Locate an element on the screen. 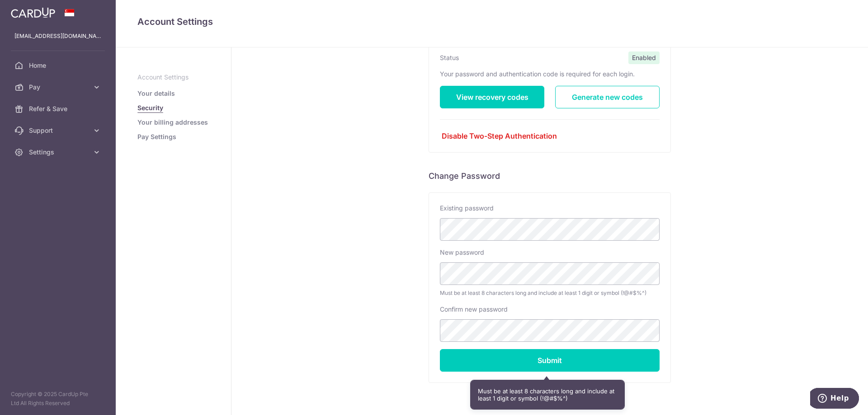 The image size is (868, 415). label: New password is located at coordinates (462, 253).